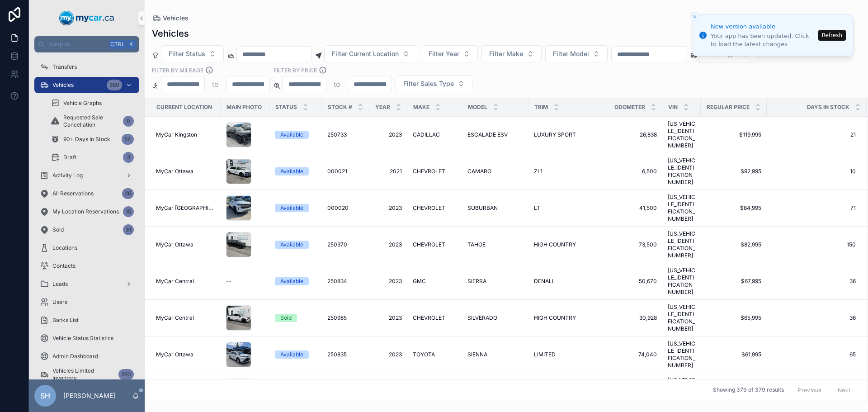 The height and width of the screenshot is (412, 868). Describe the element at coordinates (630, 107) in the screenshot. I see `span: Odometer` at that location.